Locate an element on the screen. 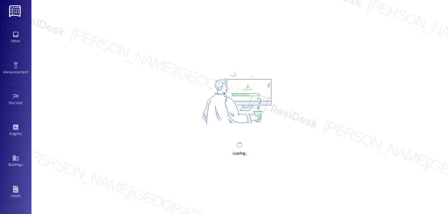 The width and height of the screenshot is (448, 214). a: Insights • is located at coordinates (16, 130).